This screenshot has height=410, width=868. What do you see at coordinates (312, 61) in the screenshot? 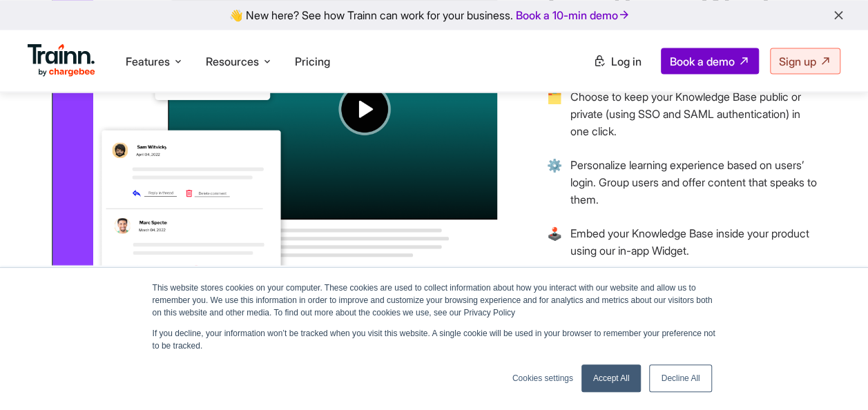
I see `span: Pricing` at bounding box center [312, 61].